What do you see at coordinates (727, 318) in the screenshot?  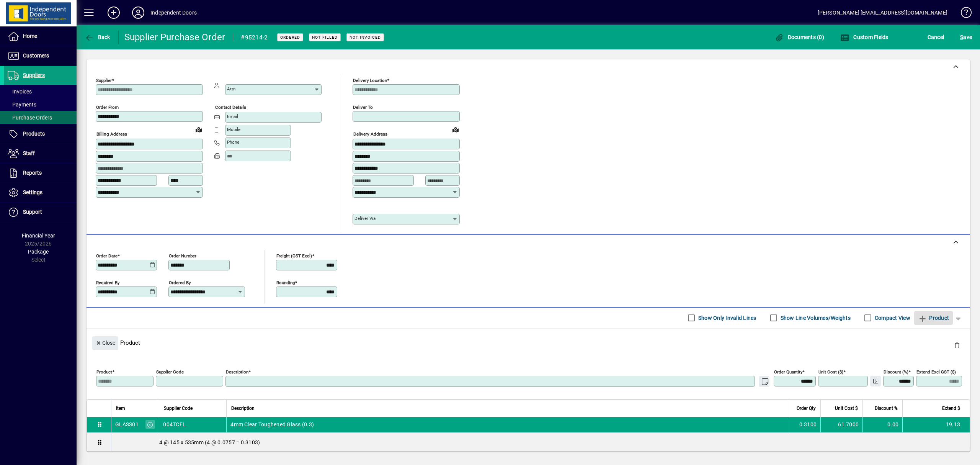 I see `label: Show Only Invalid Lines` at bounding box center [727, 318].